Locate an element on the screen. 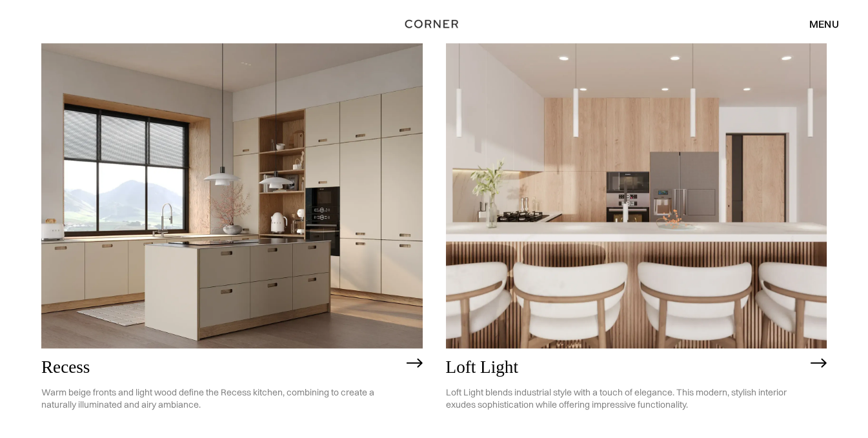 The width and height of the screenshot is (868, 438). h2: Recess is located at coordinates (220, 367).